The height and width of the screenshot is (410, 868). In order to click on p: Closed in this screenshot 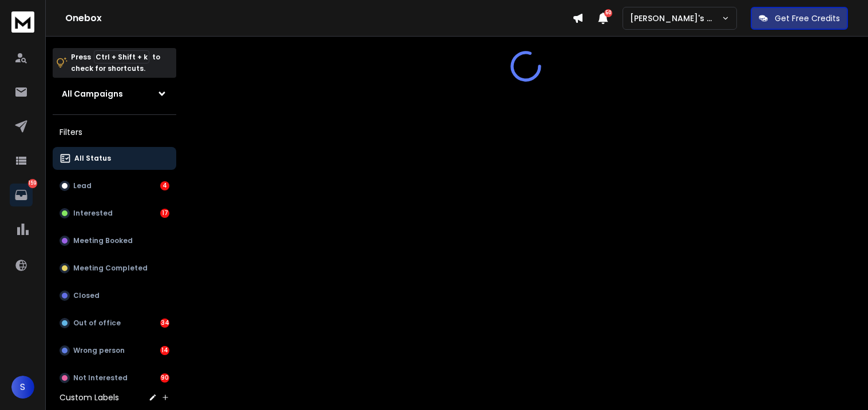, I will do `click(86, 296)`.